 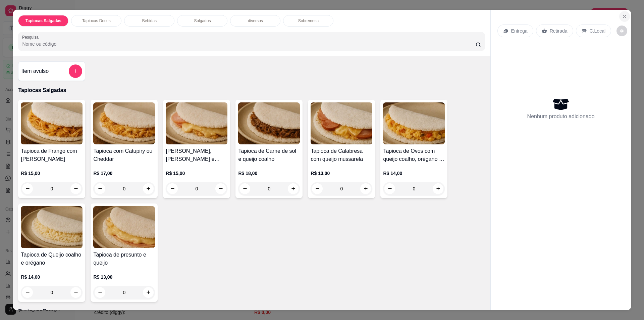 What do you see at coordinates (75, 71) in the screenshot?
I see `button: add-separate-item` at bounding box center [75, 71].